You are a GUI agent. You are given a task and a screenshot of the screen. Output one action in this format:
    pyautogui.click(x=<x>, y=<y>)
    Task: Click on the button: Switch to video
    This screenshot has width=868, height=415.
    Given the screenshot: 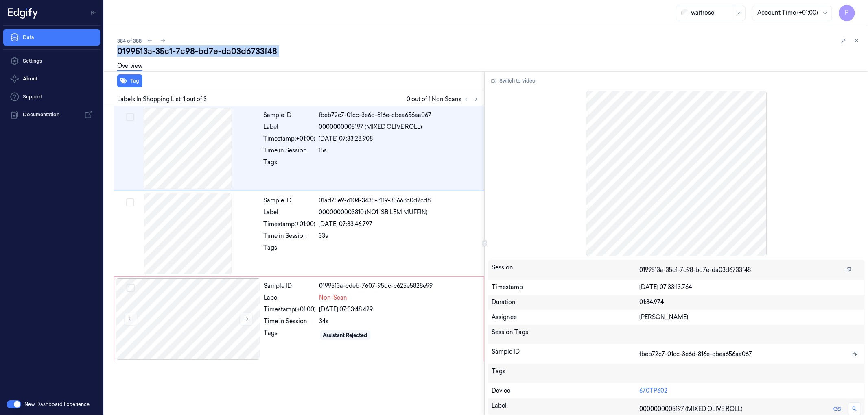 What is the action you would take?
    pyautogui.click(x=513, y=81)
    